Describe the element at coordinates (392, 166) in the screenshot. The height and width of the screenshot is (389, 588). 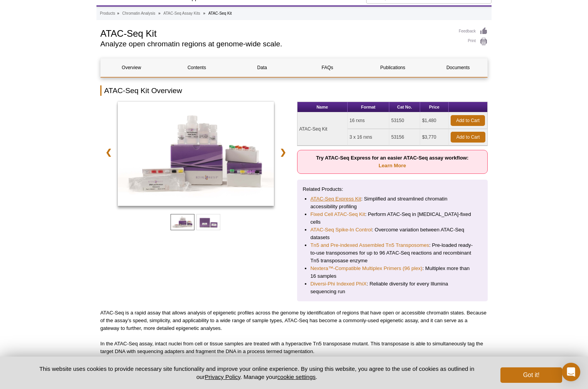
I see `a: Learn More` at that location.